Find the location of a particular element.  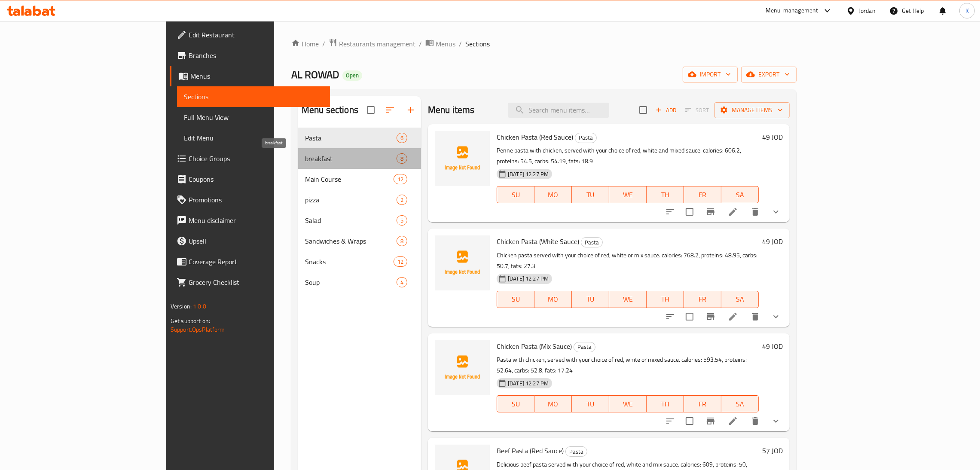

span: 1.0.0 is located at coordinates (199, 306).